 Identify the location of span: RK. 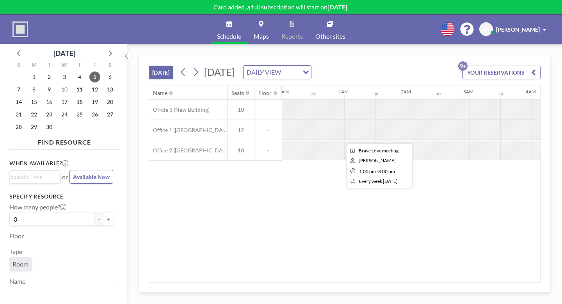
(486, 29).